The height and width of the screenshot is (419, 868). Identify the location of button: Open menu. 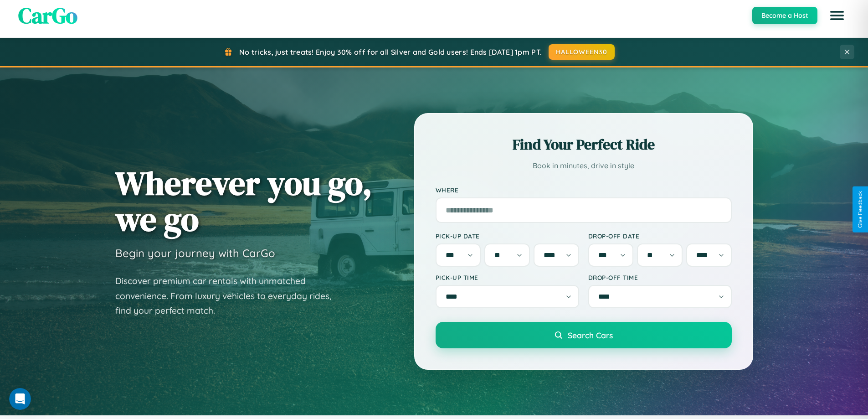
(837, 15).